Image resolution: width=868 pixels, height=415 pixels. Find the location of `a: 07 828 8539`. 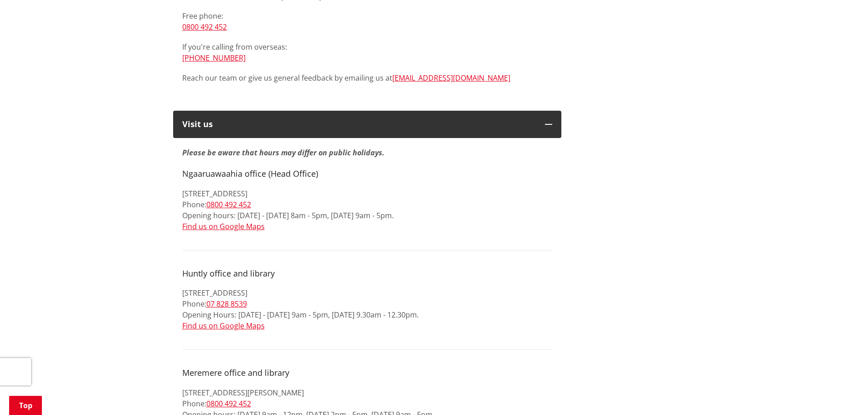

a: 07 828 8539 is located at coordinates (226, 304).